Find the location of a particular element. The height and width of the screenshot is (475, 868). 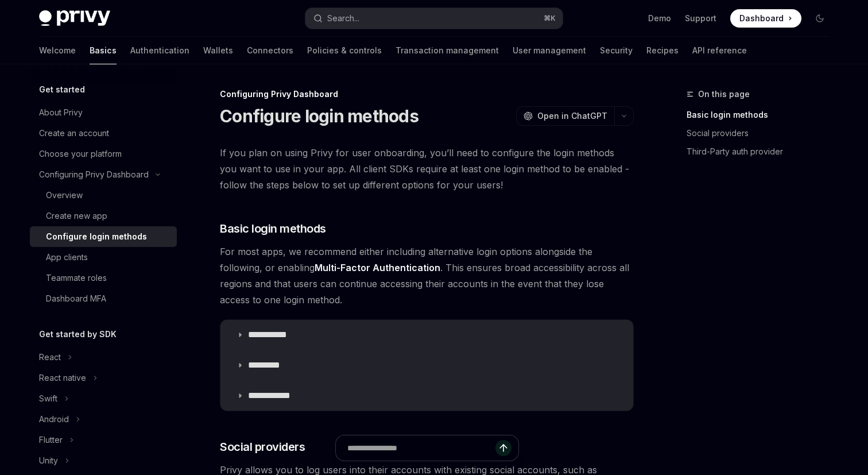

a: App clients is located at coordinates (103, 257).